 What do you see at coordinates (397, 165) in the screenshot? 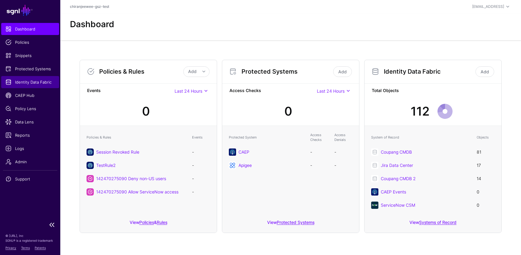
I see `a: Jira Data Center` at bounding box center [397, 165].